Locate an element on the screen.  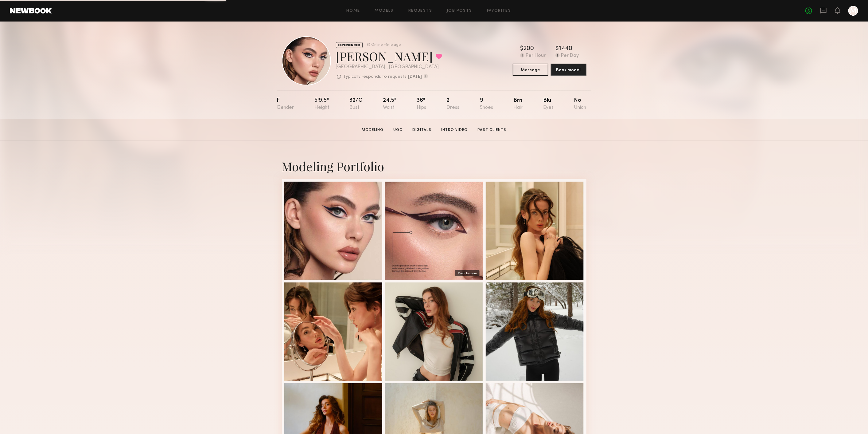
div: Modeling Portfolio is located at coordinates (434, 166).